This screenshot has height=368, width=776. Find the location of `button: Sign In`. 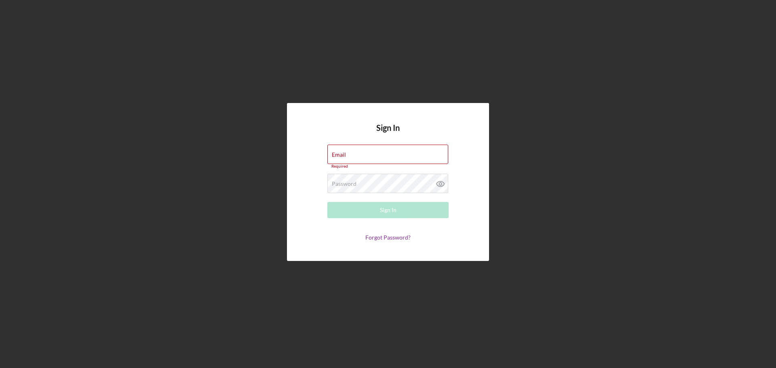

button: Sign In is located at coordinates (388, 210).